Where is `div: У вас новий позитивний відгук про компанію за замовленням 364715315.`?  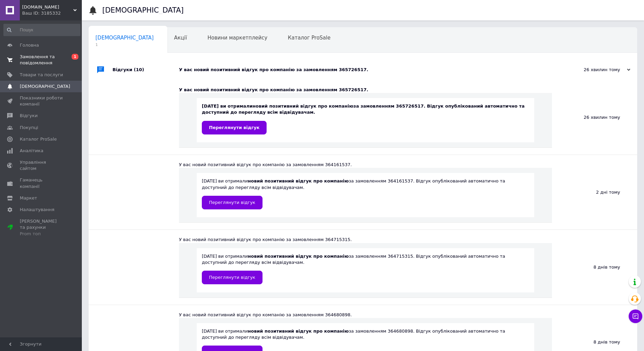 div: У вас новий позитивний відгук про компанію за замовленням 364715315. is located at coordinates (366, 240).